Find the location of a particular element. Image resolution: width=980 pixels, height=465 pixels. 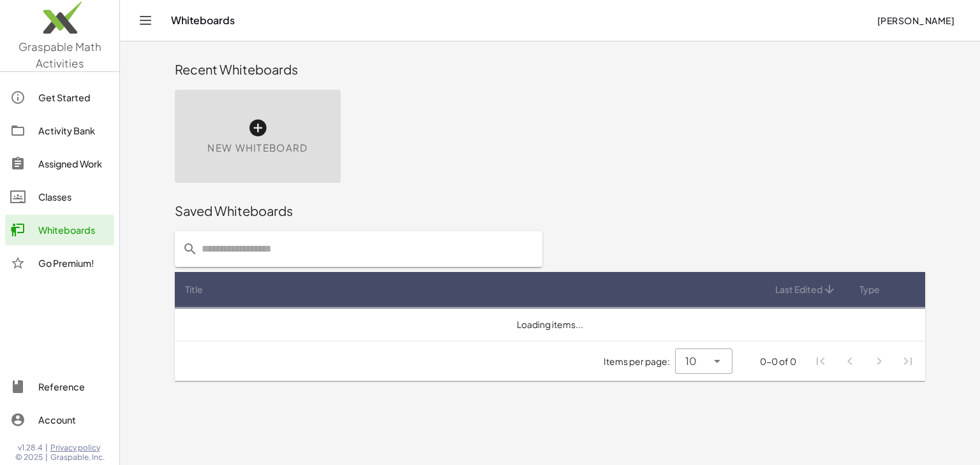

div: Whiteboards is located at coordinates (74, 230).